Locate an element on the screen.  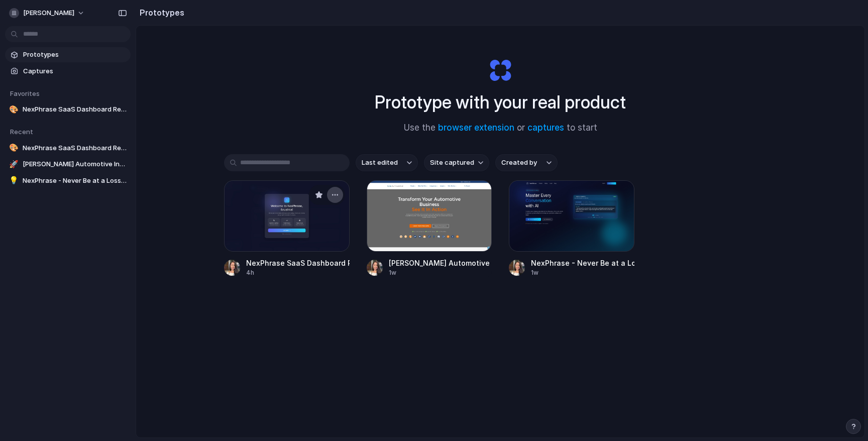
a: NexPhrase SaaS Dashboard RevampNexPhrase SaaS Dashboard Revamp4h is located at coordinates (287, 229).